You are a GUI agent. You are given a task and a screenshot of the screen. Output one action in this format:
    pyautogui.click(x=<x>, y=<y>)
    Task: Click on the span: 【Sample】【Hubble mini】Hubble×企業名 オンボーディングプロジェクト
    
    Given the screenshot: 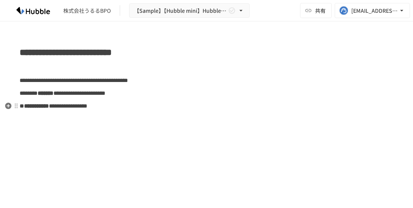 What is the action you would take?
    pyautogui.click(x=180, y=11)
    